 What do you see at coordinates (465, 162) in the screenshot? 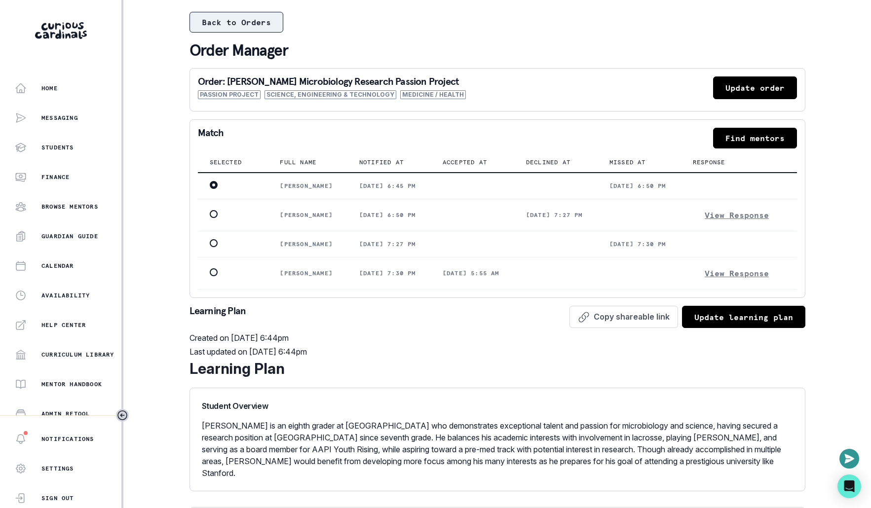
I see `p: Accepted at` at bounding box center [465, 162].